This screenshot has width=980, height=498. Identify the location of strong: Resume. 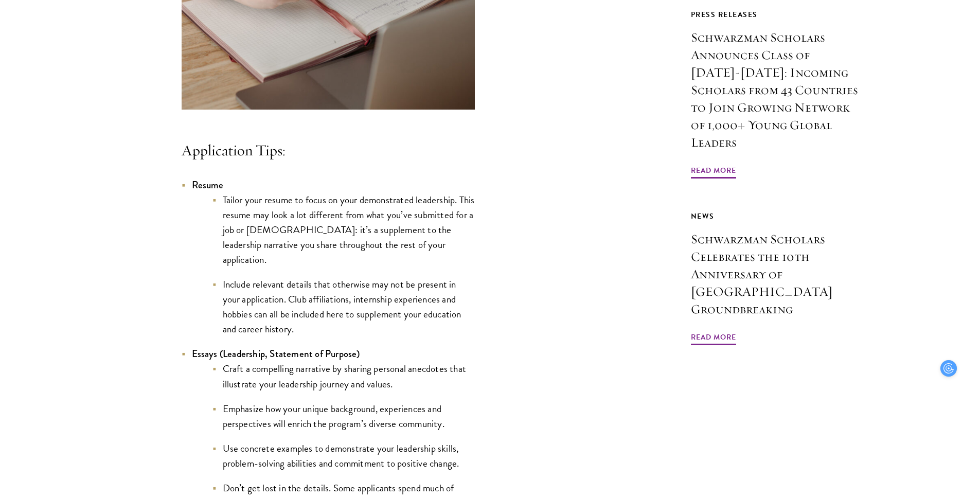
(208, 185).